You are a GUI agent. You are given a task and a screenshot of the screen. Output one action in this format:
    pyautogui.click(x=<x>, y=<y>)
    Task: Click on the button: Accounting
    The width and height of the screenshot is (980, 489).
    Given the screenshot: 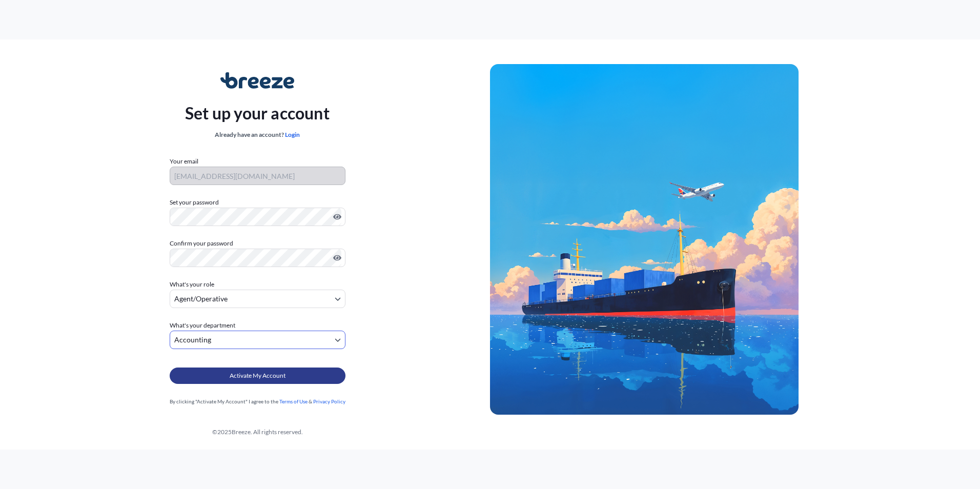 What is the action you would take?
    pyautogui.click(x=257, y=340)
    